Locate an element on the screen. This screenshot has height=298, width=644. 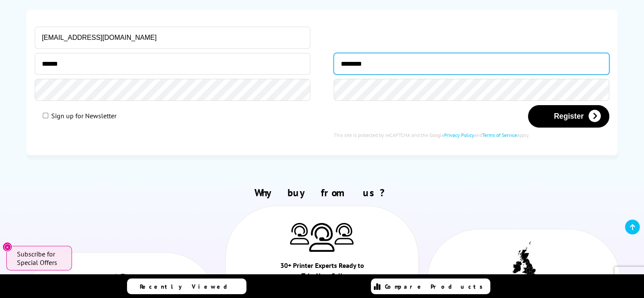
span: Recently Viewed is located at coordinates (188, 287).